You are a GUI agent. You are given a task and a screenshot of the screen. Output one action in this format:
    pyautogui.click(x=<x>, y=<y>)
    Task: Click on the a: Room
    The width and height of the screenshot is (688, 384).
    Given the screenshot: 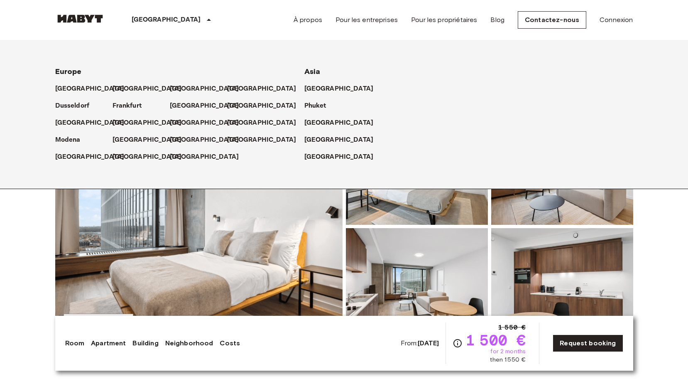 What is the action you would take?
    pyautogui.click(x=75, y=343)
    